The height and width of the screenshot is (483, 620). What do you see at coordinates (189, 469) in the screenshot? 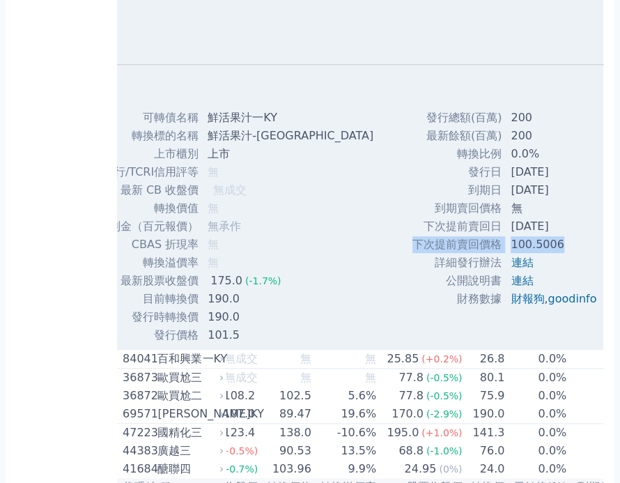
I see `div: 醣聯四` at bounding box center [189, 469].